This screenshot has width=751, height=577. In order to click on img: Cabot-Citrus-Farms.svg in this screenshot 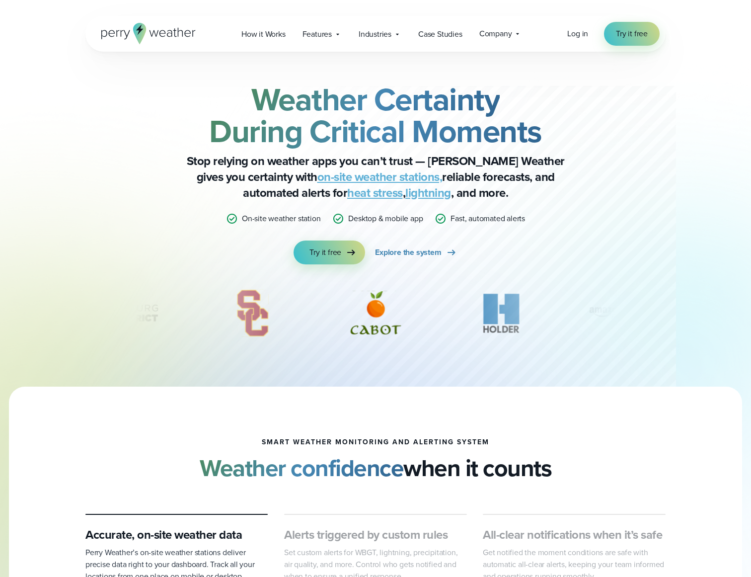, I will do `click(376, 313)`.